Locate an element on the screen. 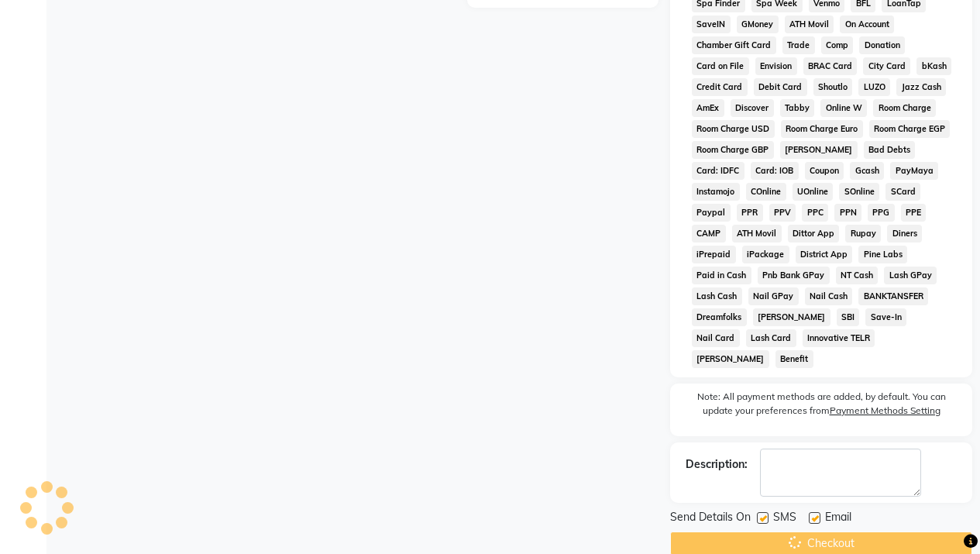  span: Save-In is located at coordinates (885, 317).